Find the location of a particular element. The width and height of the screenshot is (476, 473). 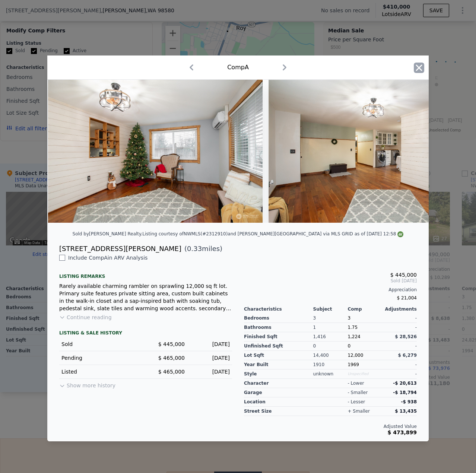

div: + smaller is located at coordinates (359, 411).